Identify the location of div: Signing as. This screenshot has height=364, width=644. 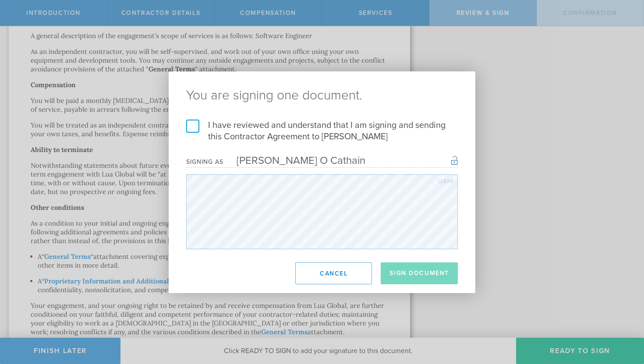
(204, 162).